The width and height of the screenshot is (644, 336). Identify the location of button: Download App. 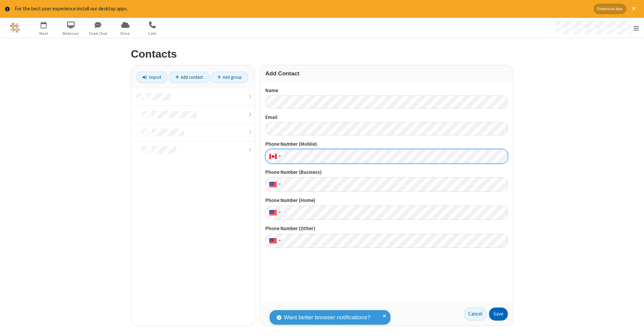
(609, 9).